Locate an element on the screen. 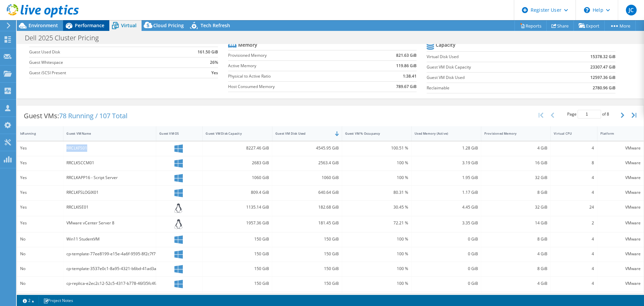  label: Provisioned Memory is located at coordinates (295, 55).